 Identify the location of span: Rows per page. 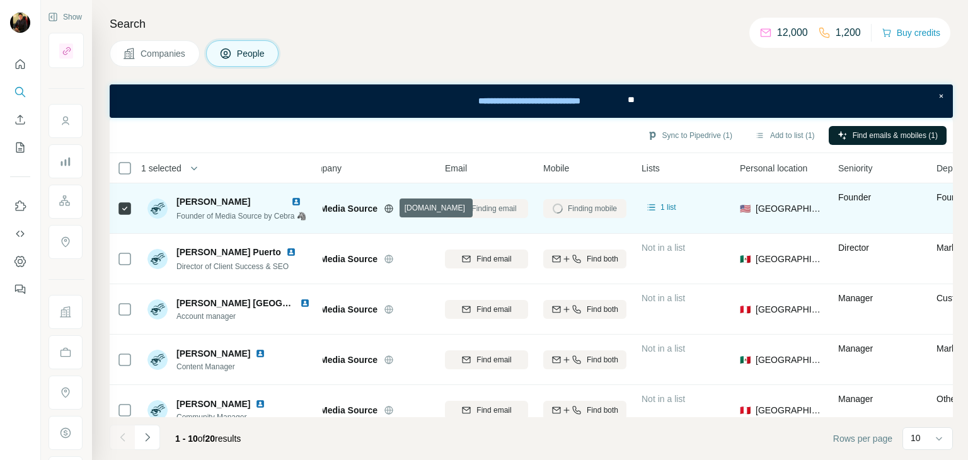
(863, 439).